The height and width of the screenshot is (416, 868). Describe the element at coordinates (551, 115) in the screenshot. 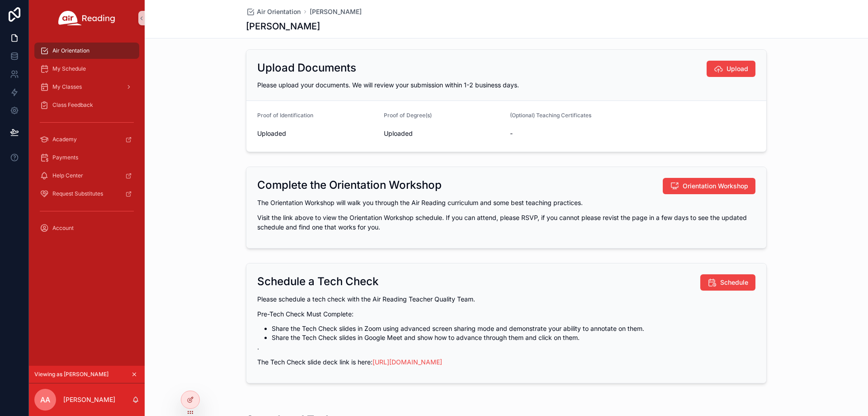

I see `span: (Optional) Teaching Certificates` at that location.